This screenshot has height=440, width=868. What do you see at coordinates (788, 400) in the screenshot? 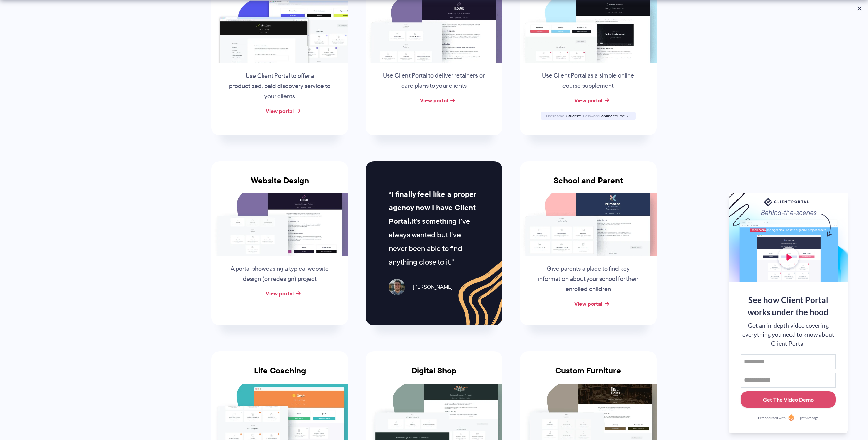
I see `button: Get The Video Demo` at bounding box center [788, 400].